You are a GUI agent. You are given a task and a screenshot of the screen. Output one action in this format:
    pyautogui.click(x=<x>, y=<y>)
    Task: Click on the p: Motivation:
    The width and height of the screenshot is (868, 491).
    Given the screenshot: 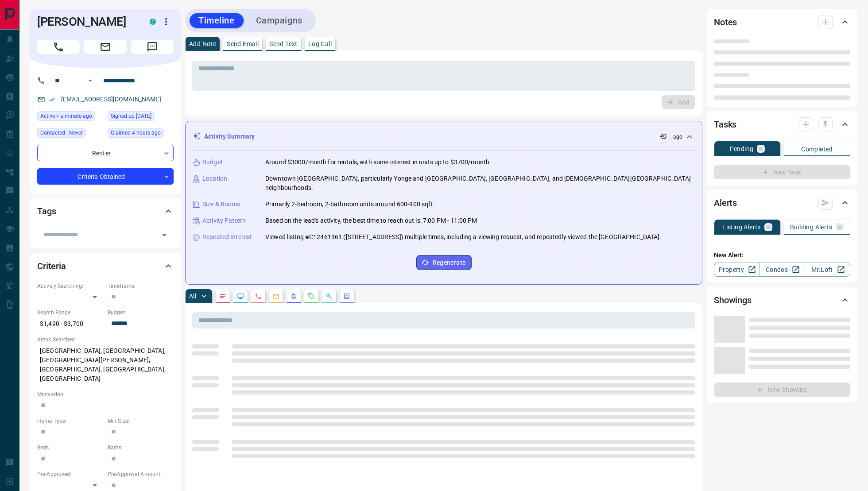 What is the action you would take?
    pyautogui.click(x=105, y=395)
    